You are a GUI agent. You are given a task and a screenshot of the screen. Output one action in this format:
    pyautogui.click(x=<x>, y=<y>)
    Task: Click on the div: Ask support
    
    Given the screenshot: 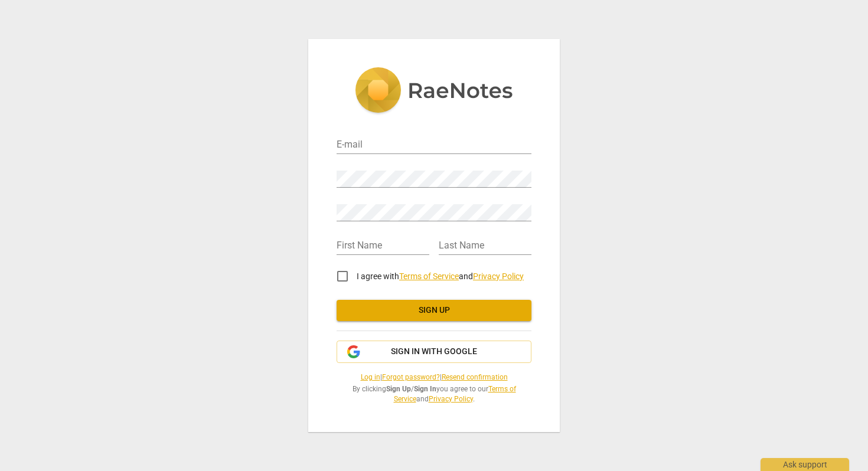 What is the action you would take?
    pyautogui.click(x=805, y=465)
    